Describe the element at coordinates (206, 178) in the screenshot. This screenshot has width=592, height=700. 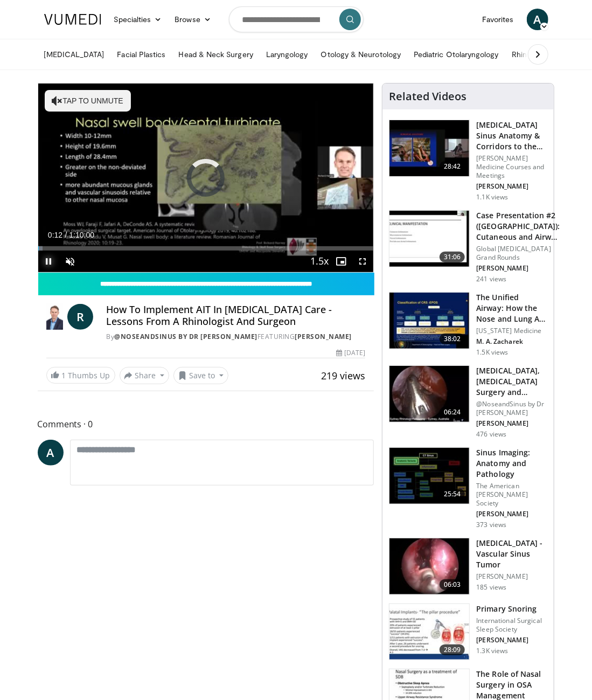
I see `video-js: Video Player` at that location.